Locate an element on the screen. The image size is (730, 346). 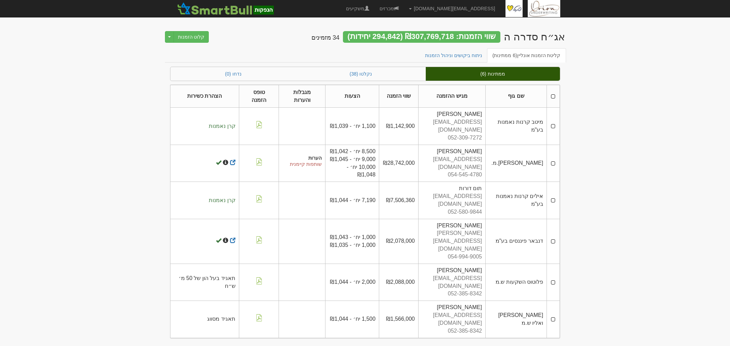
img: SmartBull Logo is located at coordinates (225, 9).